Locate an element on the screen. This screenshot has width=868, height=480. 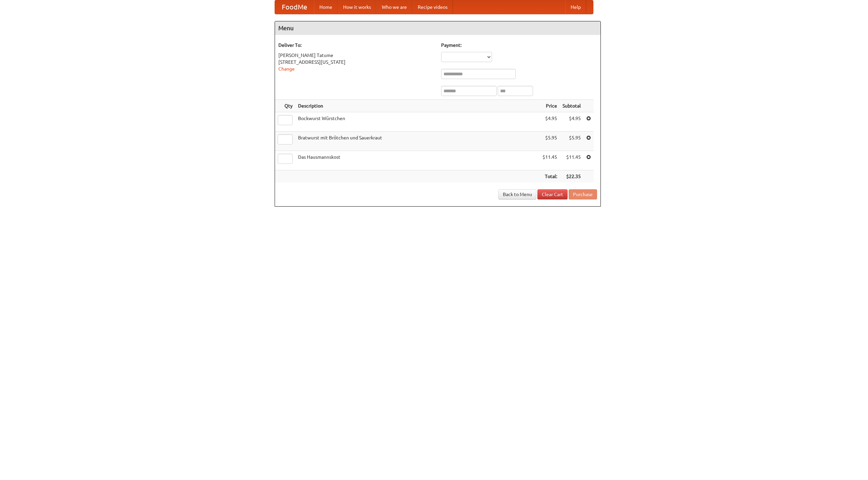
th: $22.35 is located at coordinates (572, 176).